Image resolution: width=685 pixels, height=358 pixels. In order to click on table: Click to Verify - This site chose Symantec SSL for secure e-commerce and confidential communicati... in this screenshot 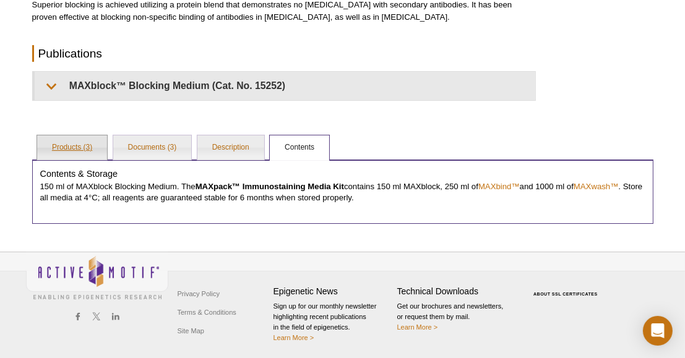, I will do `click(567, 288)`.